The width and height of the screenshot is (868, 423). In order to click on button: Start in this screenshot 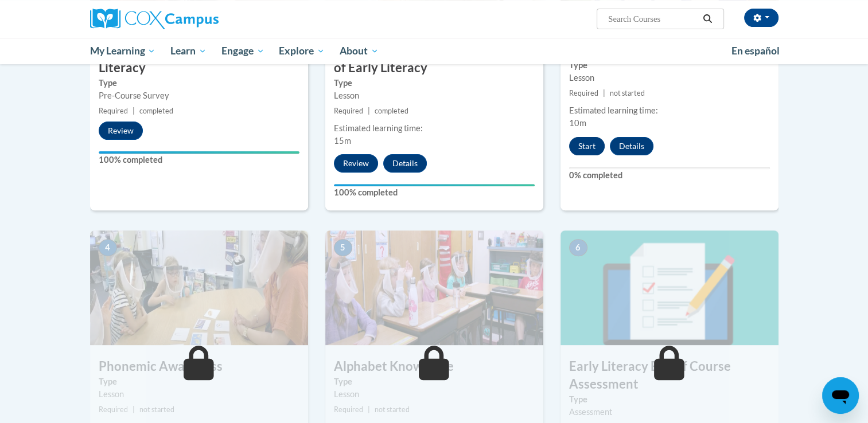, I will do `click(587, 146)`.